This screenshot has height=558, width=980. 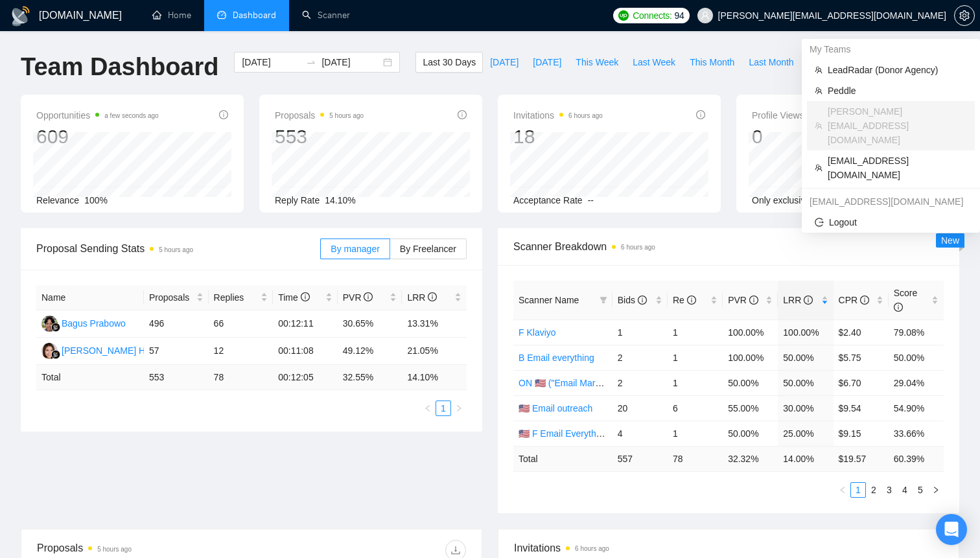 What do you see at coordinates (965, 16) in the screenshot?
I see `button: setting` at bounding box center [965, 16].